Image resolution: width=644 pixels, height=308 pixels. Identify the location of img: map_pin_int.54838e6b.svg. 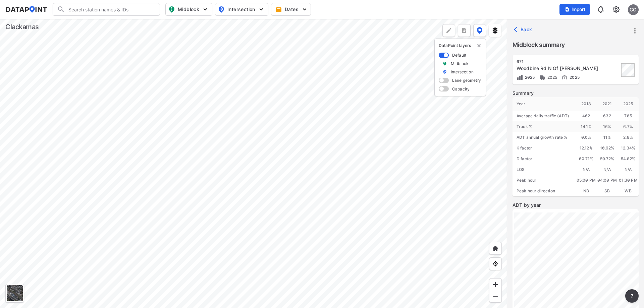
(221, 9).